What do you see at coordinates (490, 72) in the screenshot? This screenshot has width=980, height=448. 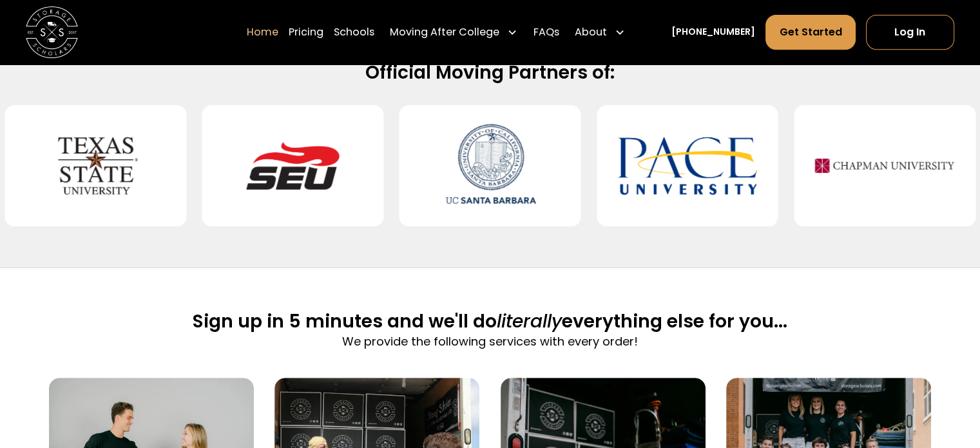 I see `h2: Official Moving Partners of:` at bounding box center [490, 72].